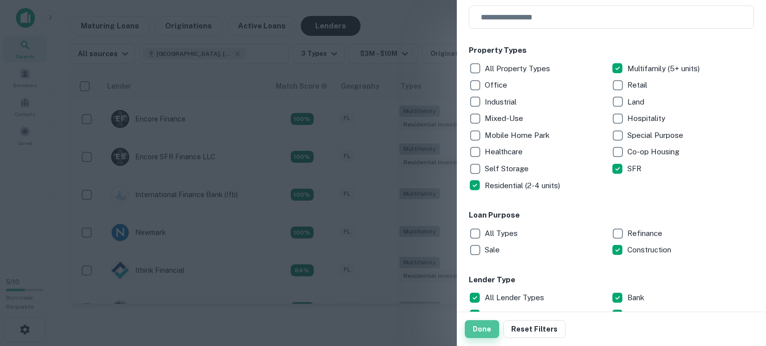 This screenshot has height=346, width=766. I want to click on button: Reset Filters, so click(534, 329).